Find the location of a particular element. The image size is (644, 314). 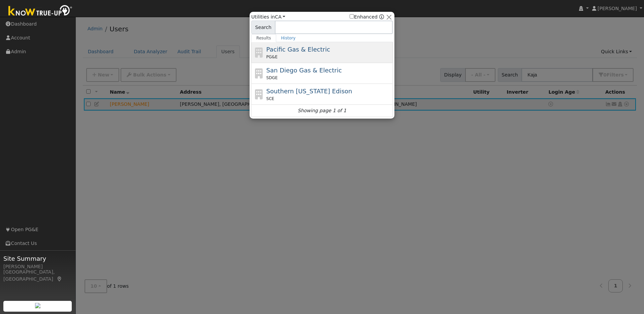

a: CA is located at coordinates (280, 17).